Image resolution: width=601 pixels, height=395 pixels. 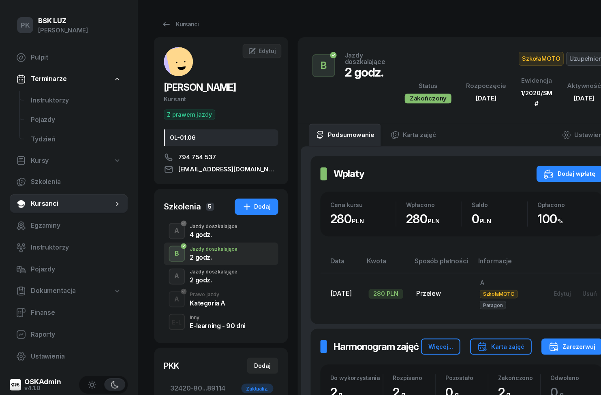 What do you see at coordinates (433, 205) in the screenshot?
I see `div: Wpłacono` at bounding box center [433, 205].